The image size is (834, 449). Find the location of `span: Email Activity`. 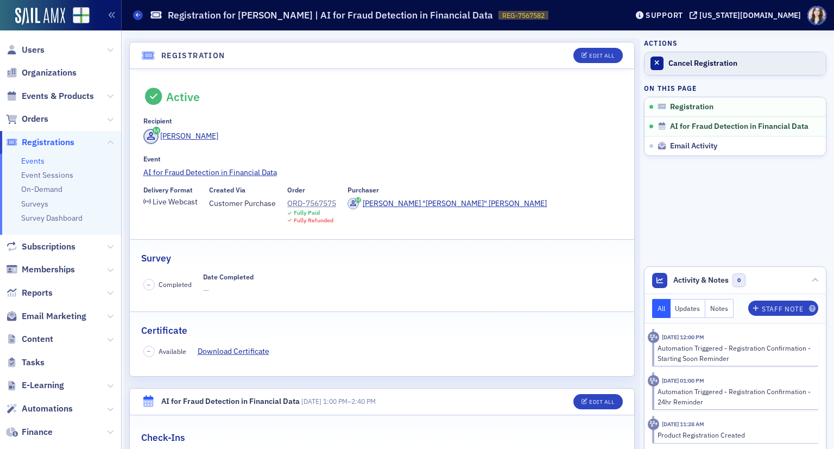

span: Email Activity is located at coordinates (694, 146).